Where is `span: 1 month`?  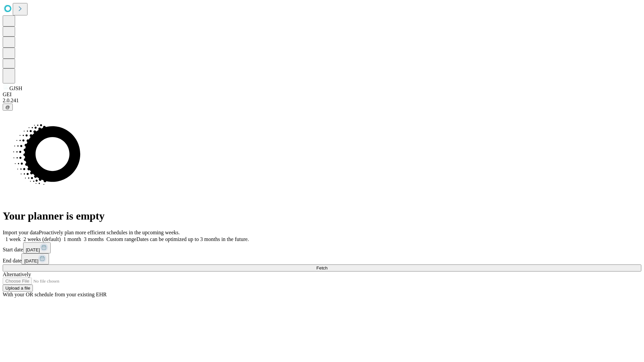
span: 1 month is located at coordinates (72, 239).